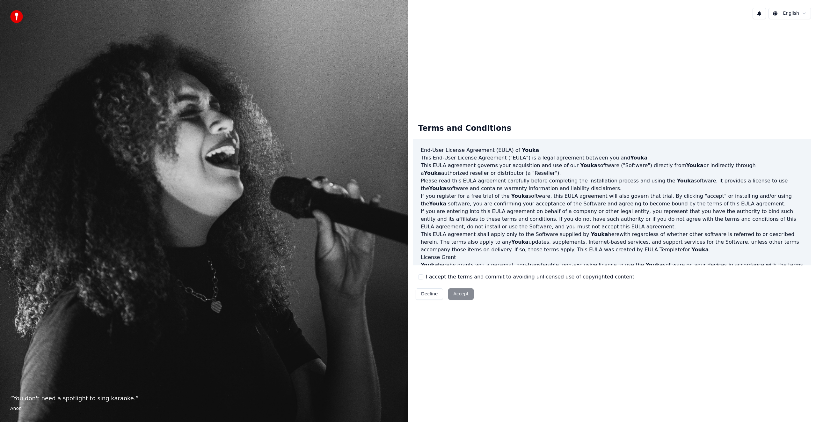 This screenshot has width=816, height=422. Describe the element at coordinates (465, 128) in the screenshot. I see `div: Terms and Conditions` at that location.